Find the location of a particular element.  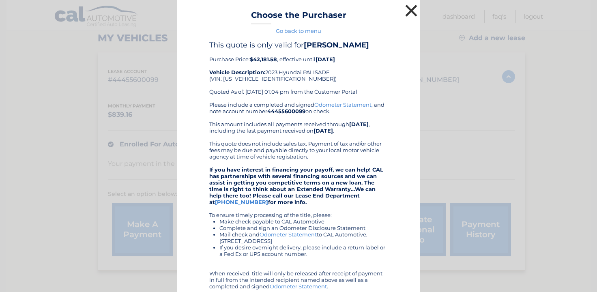

li: If you desire overnight delivery, please include a return label or a Fed Ex or UPS account number. is located at coordinates (303, 250).